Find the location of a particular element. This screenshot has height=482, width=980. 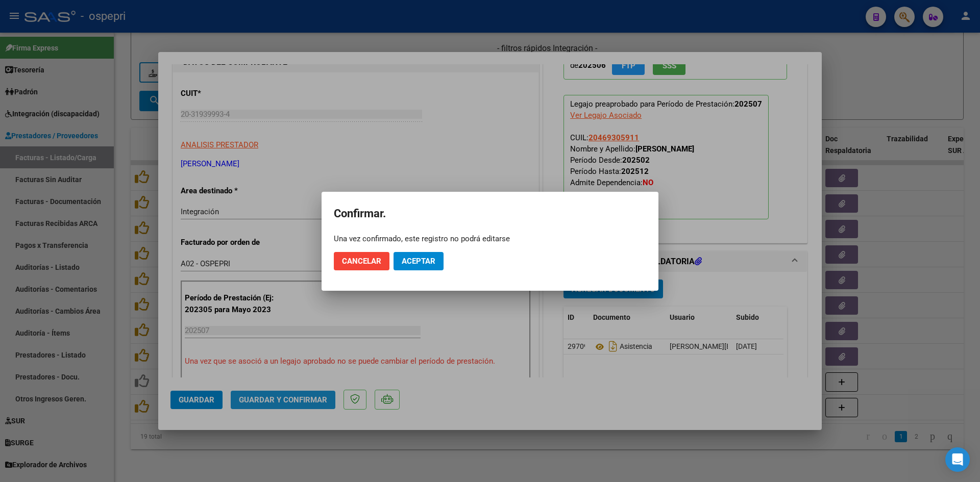

span: Aceptar is located at coordinates (419, 261).